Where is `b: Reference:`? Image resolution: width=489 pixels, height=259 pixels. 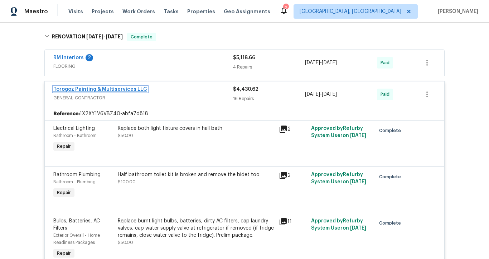
b: Reference: is located at coordinates (67, 114).